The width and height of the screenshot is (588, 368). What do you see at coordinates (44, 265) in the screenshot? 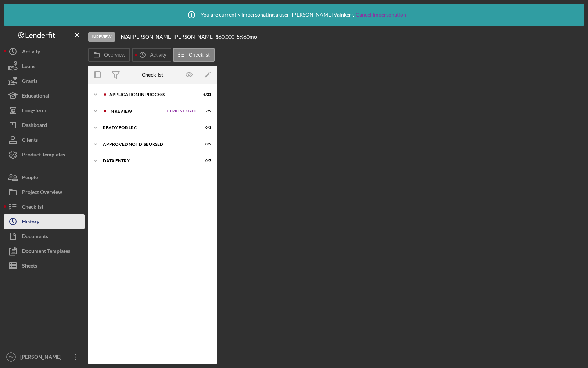
I see `button: Sheets` at bounding box center [44, 265].